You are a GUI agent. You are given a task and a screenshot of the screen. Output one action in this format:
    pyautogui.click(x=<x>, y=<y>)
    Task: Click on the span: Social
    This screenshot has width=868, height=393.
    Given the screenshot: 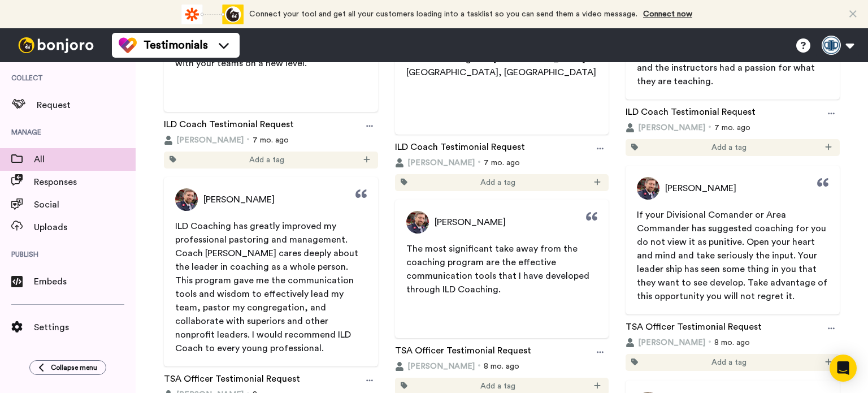 What is the action you would take?
    pyautogui.click(x=85, y=205)
    